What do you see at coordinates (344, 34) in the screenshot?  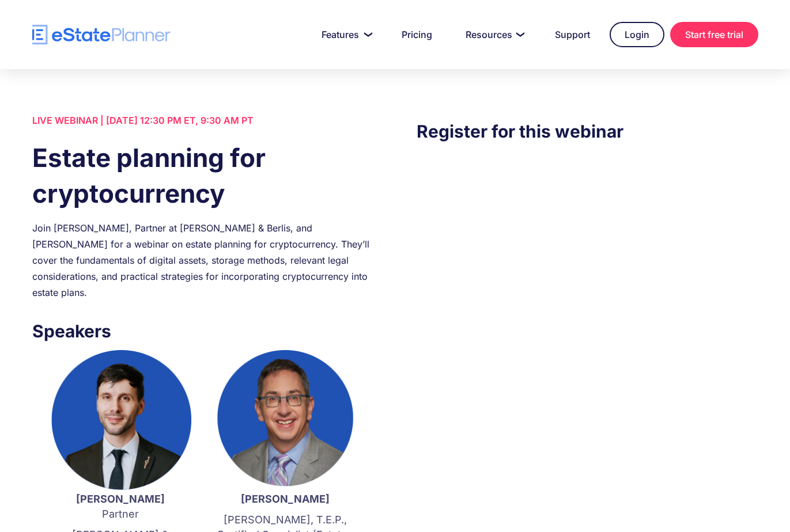 I see `a: Features` at bounding box center [344, 34].